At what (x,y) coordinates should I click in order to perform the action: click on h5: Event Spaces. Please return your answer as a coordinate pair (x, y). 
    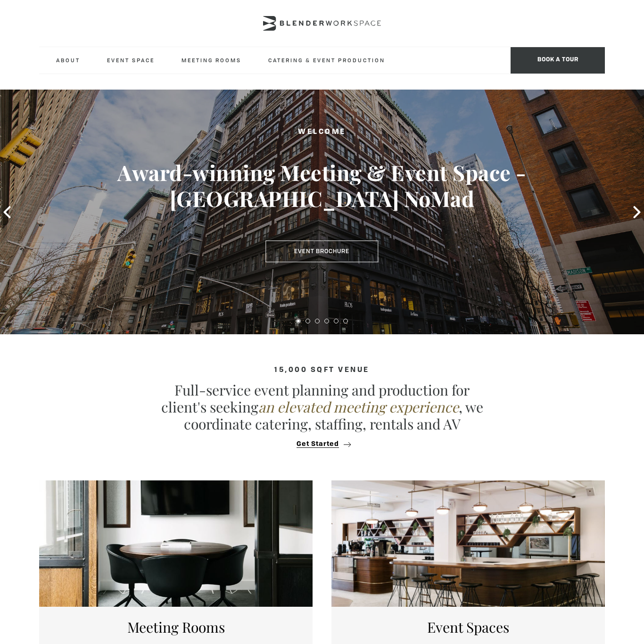
    Looking at the image, I should click on (468, 628).